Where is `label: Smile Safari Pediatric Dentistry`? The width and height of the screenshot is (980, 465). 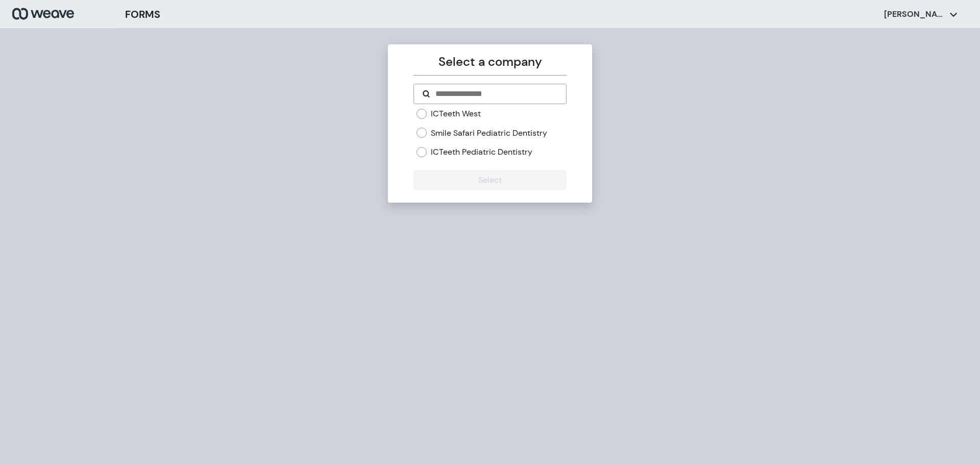
label: Smile Safari Pediatric Dentistry is located at coordinates (489, 133).